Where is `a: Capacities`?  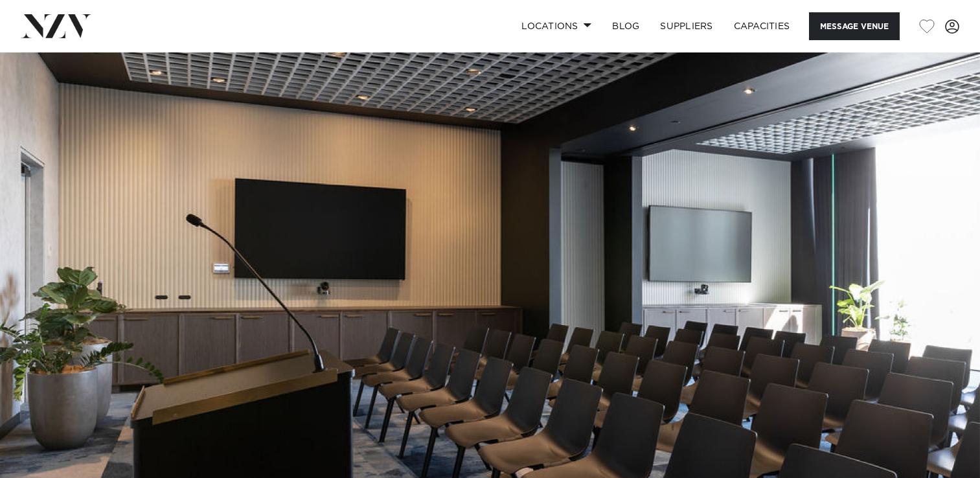
a: Capacities is located at coordinates (761, 26).